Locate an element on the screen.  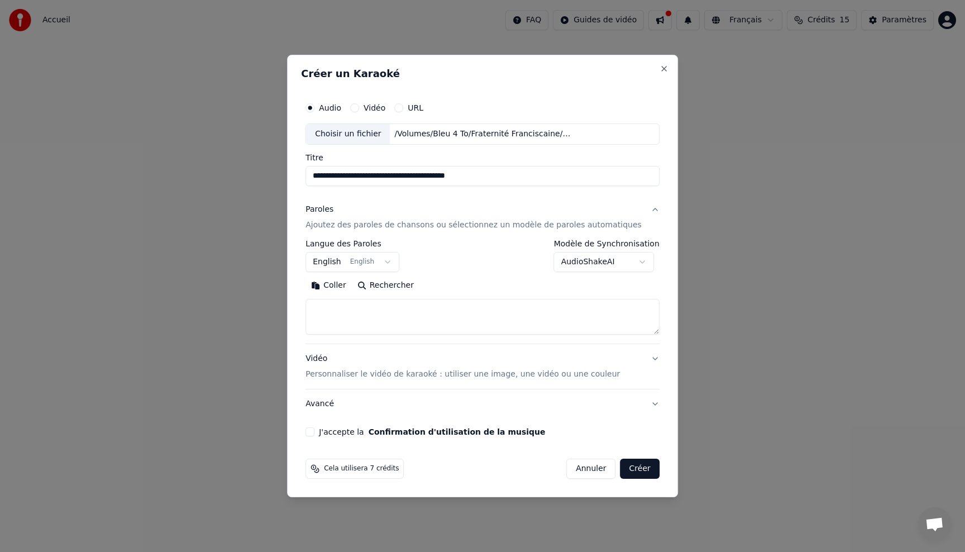
div: ParolesAjoutez des paroles de chansons ou sélectionnez un modèle de paroles automatiques is located at coordinates (483, 292).